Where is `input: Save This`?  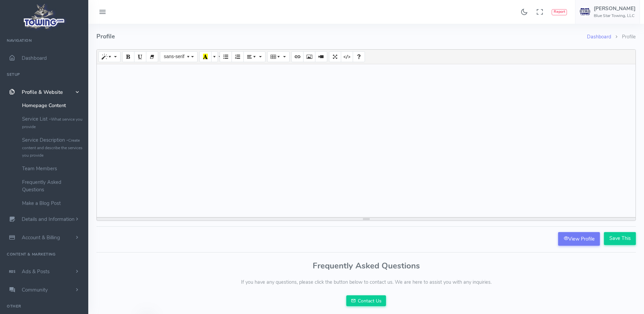 input: Save This is located at coordinates (620, 238).